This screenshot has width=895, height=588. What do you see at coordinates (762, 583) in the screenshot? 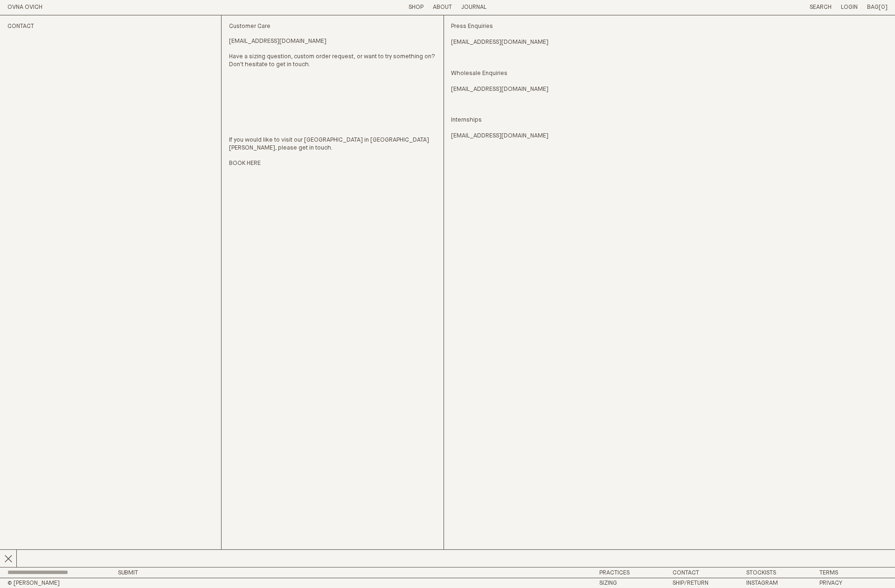
I see `a: Instagram` at bounding box center [762, 583].